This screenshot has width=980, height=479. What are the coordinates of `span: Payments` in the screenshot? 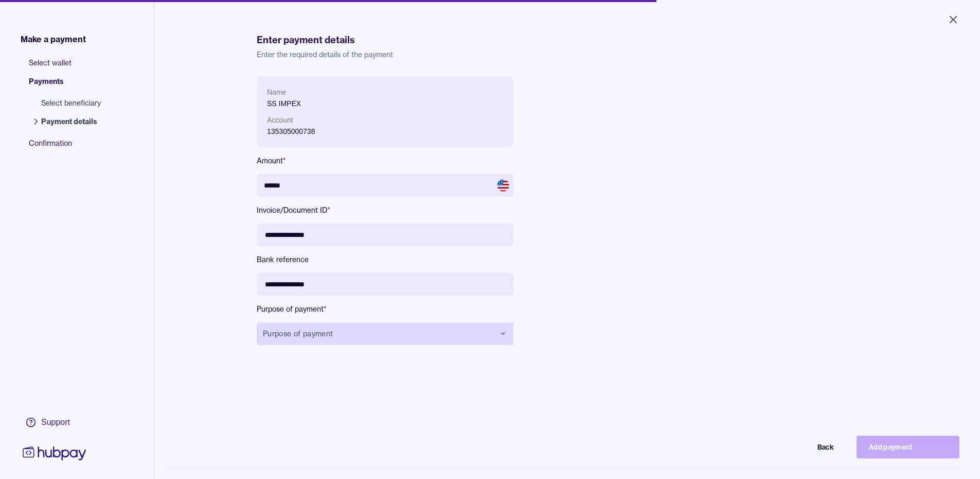 It's located at (70, 85).